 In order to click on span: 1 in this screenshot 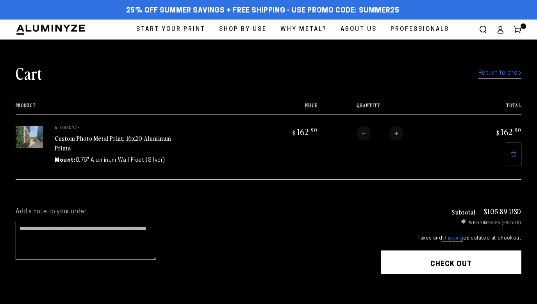, I will do `click(523, 26)`.